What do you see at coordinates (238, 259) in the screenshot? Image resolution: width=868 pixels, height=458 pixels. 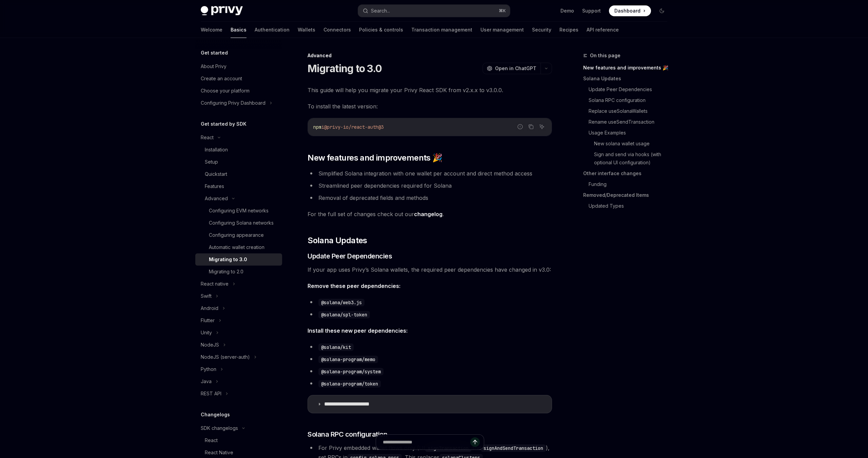 I see `a: Migrating to 3.0` at bounding box center [238, 259].